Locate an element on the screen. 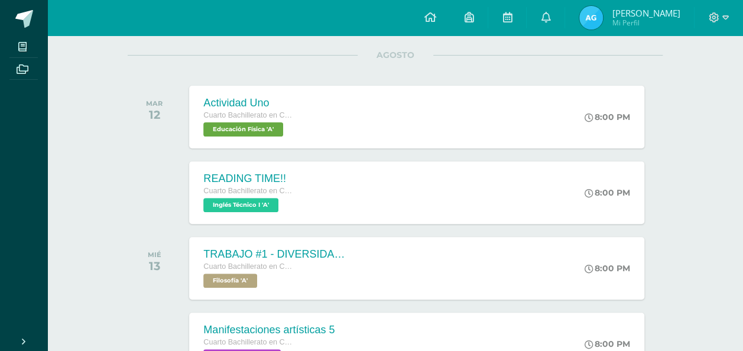 The image size is (743, 351). span: Filosofía 'A' is located at coordinates (230, 281).